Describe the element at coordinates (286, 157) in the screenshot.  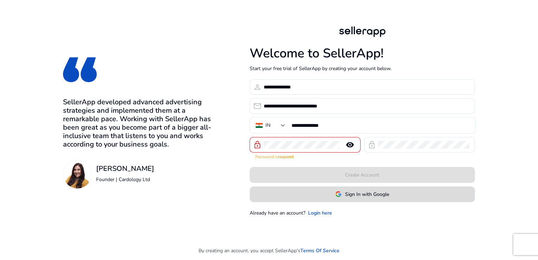
I see `strong: required` at that location.